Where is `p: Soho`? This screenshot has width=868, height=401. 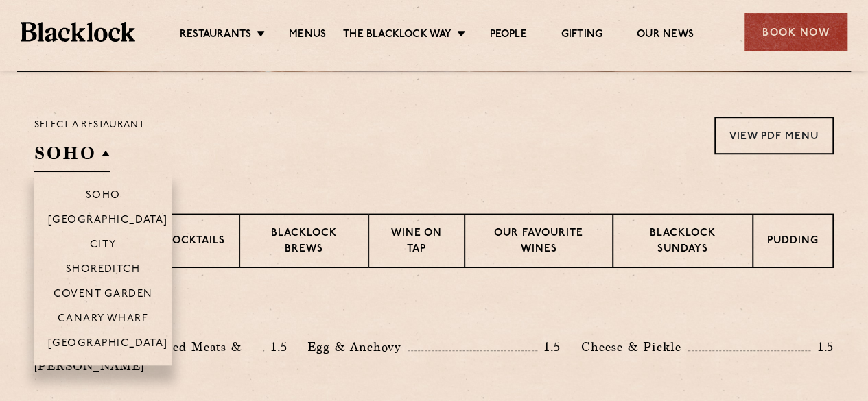 p: Soho is located at coordinates (103, 197).